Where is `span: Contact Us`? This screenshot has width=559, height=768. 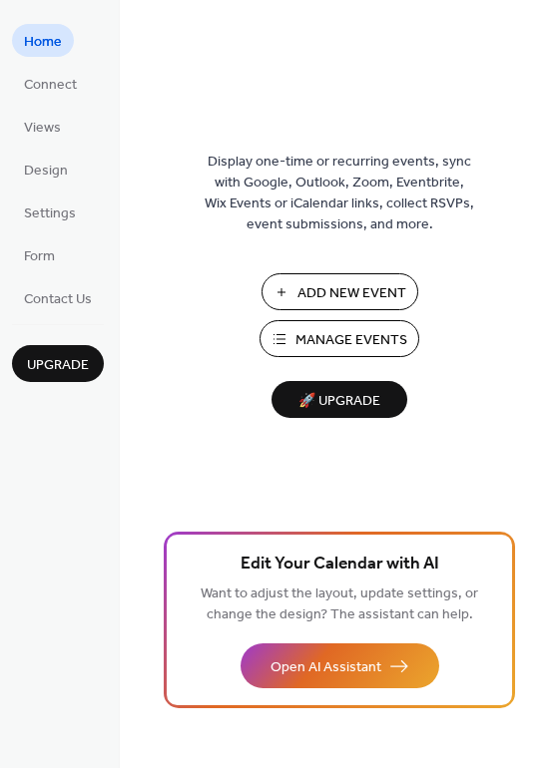
span: Contact Us is located at coordinates (58, 299).